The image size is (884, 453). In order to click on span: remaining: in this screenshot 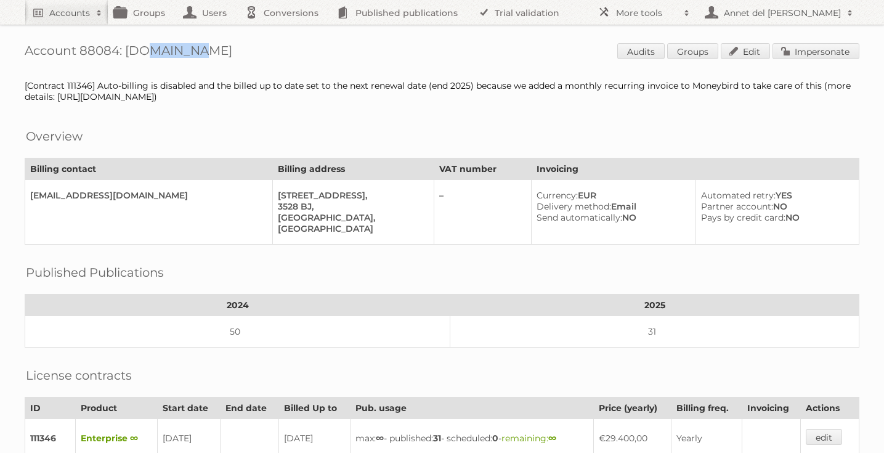, I will do `click(529, 438)`.